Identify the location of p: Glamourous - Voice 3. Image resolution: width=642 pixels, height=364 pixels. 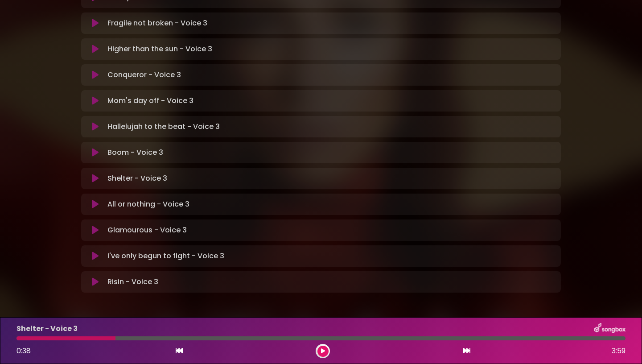
(147, 230).